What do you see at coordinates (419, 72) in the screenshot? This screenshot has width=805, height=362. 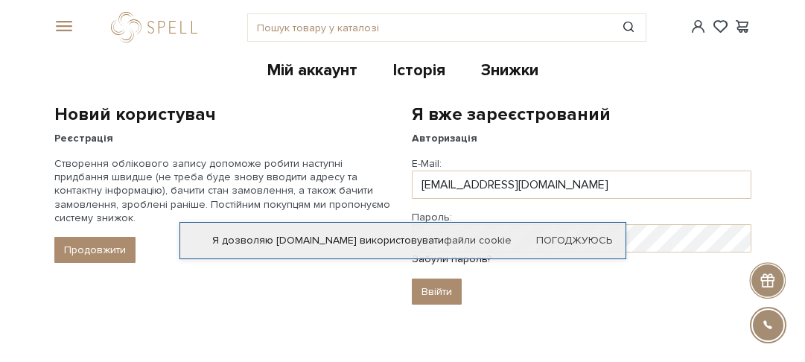 I see `a: Історія` at bounding box center [419, 72].